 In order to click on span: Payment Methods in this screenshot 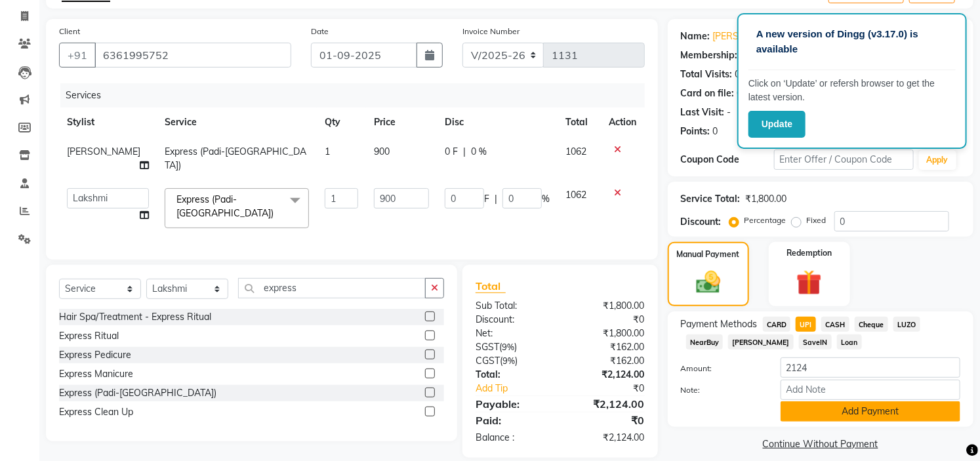, I will do `click(719, 324)`.